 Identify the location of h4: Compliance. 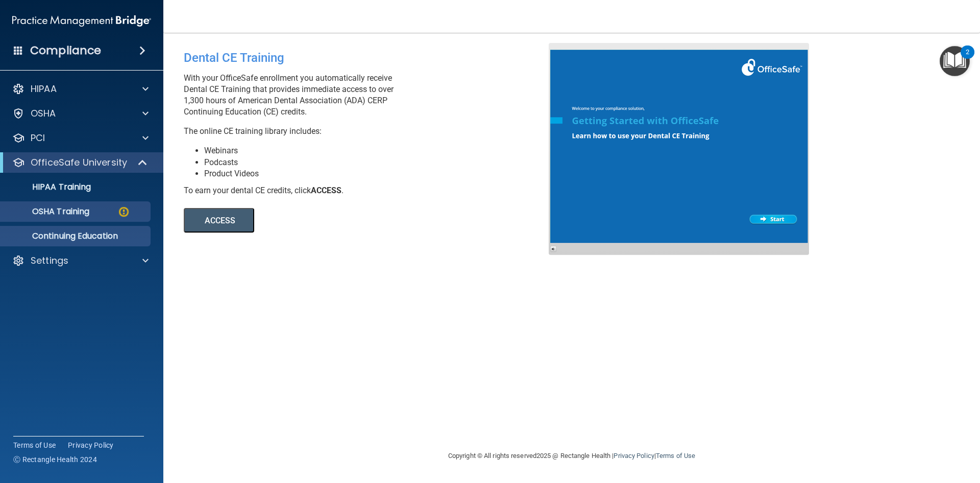
(65, 50).